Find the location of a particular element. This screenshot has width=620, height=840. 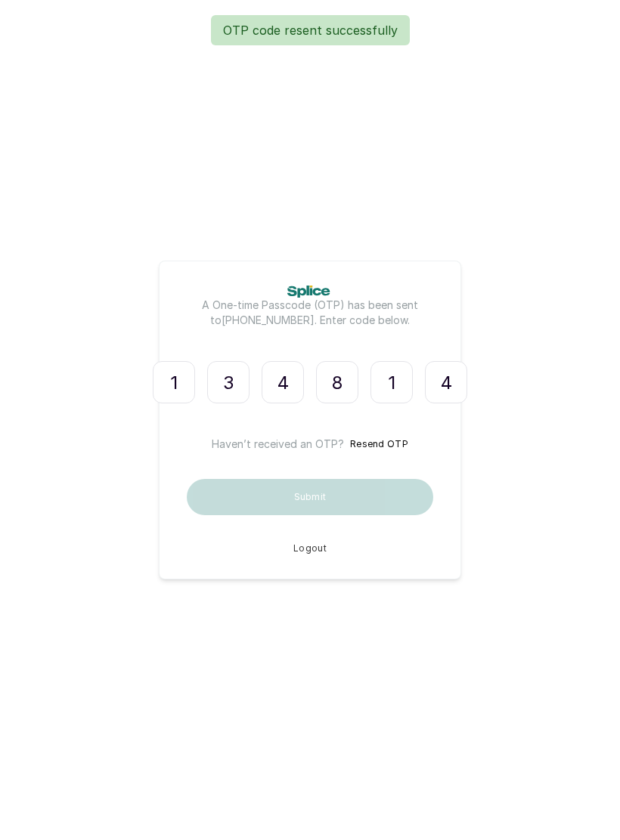

input: Digit 3 is located at coordinates (283, 383).